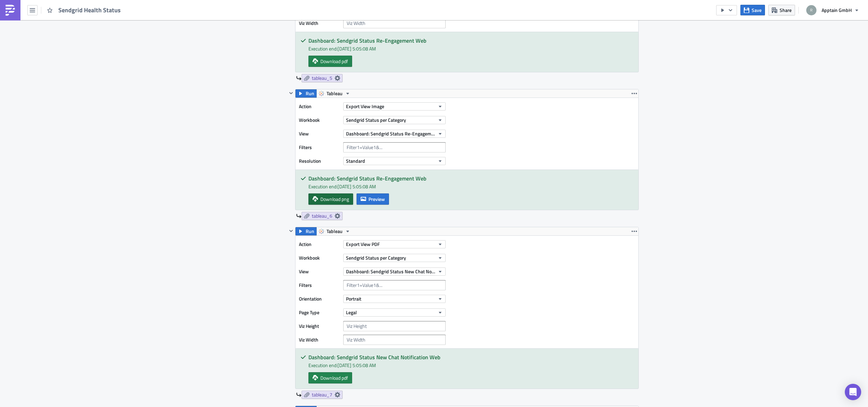 This screenshot has height=407, width=868. I want to click on button: Export View PDF, so click(394, 244).